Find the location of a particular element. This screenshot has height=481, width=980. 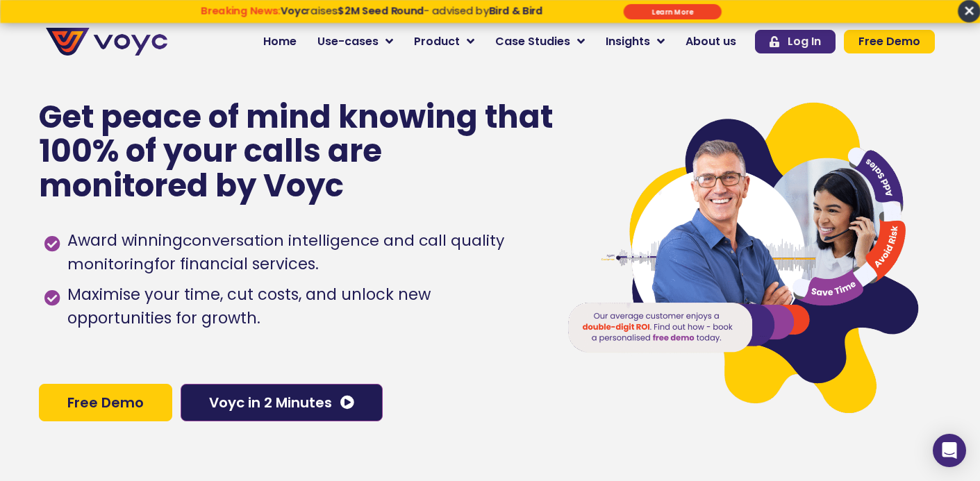

span: Case Studies is located at coordinates (533, 42).